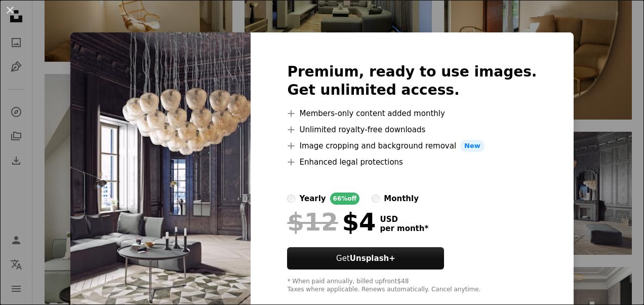 This screenshot has height=305, width=644. I want to click on div: monthly, so click(401, 198).